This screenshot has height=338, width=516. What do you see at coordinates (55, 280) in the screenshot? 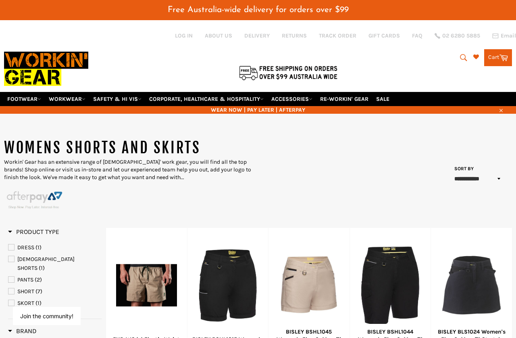
I see `a: PANTS` at bounding box center [55, 280].